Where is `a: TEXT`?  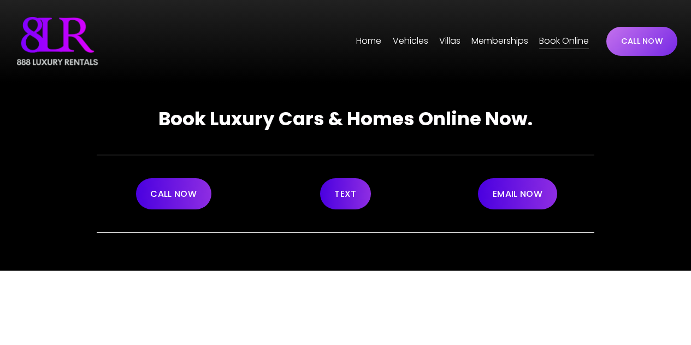
a: TEXT is located at coordinates (346, 193).